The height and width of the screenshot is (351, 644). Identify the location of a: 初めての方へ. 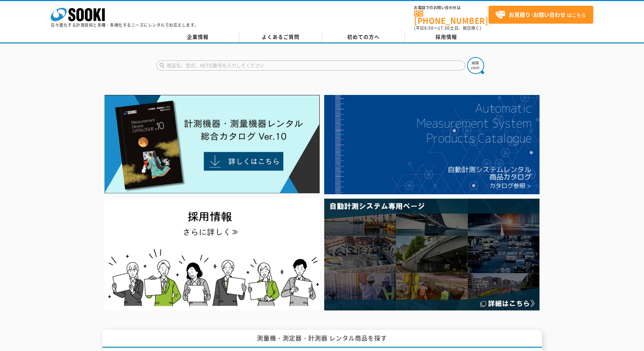
(363, 37).